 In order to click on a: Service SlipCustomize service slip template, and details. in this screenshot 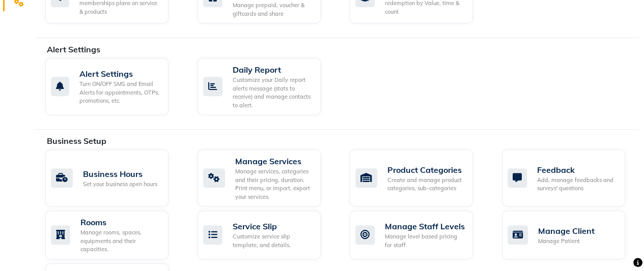, I will do `click(266, 235)`.